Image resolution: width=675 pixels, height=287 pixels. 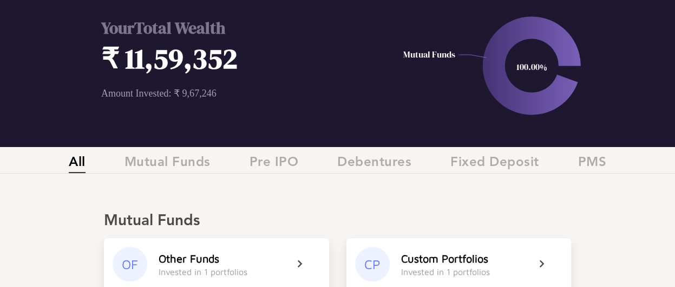 I want to click on span: All, so click(x=77, y=164).